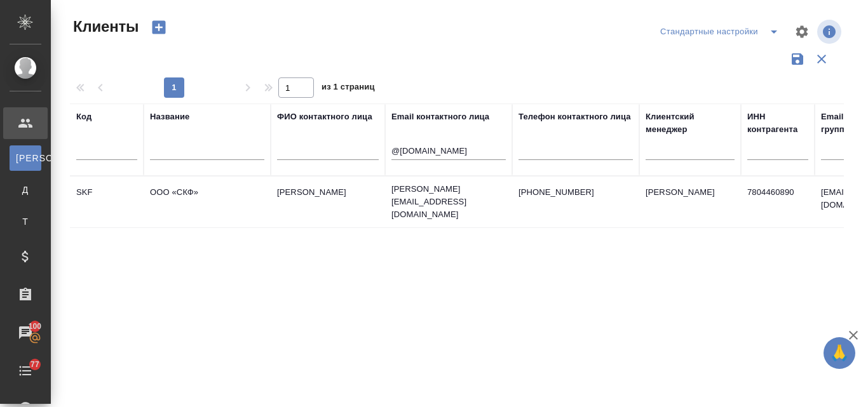 The width and height of the screenshot is (868, 407). I want to click on span: Т, so click(26, 222).